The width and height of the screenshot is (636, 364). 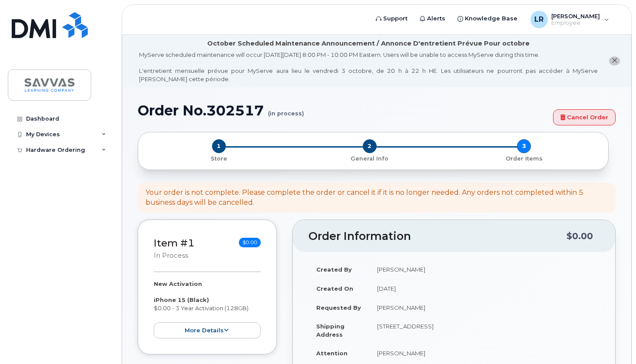 What do you see at coordinates (330, 330) in the screenshot?
I see `strong: Shipping Address` at bounding box center [330, 330].